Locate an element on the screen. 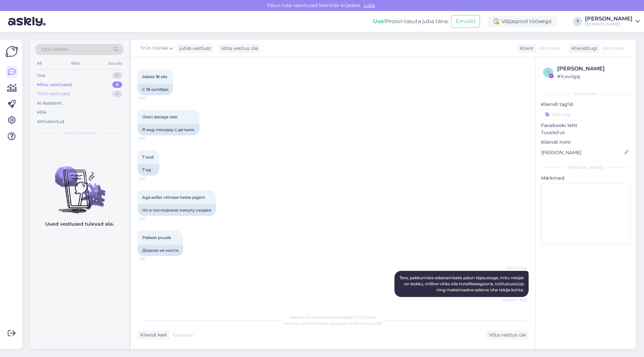  img: No chats is located at coordinates (80, 185).